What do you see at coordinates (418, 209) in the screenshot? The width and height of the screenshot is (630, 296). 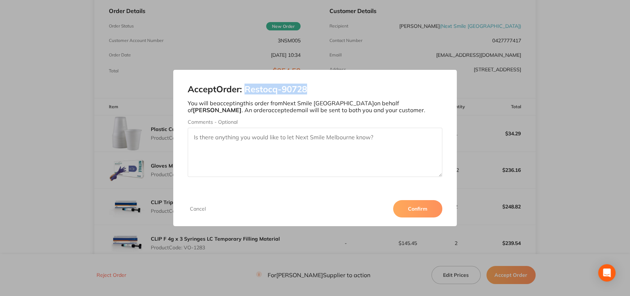 I see `button: Confirm` at bounding box center [418, 209].